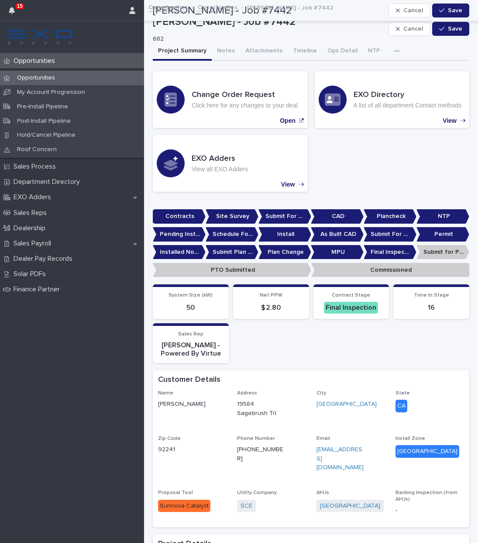 The height and width of the screenshot is (543, 478). What do you see at coordinates (443, 234) in the screenshot?
I see `p: Permit` at bounding box center [443, 234].